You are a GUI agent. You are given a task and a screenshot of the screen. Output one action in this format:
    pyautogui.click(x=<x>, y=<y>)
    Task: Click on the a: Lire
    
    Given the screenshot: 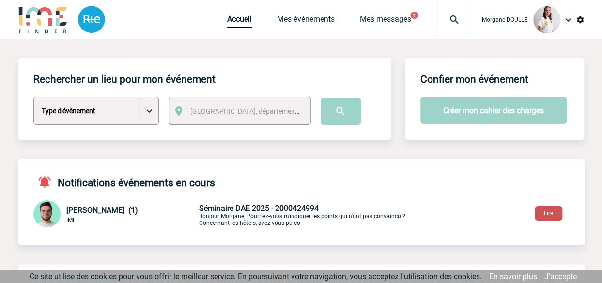 What is the action you would take?
    pyautogui.click(x=549, y=213)
    